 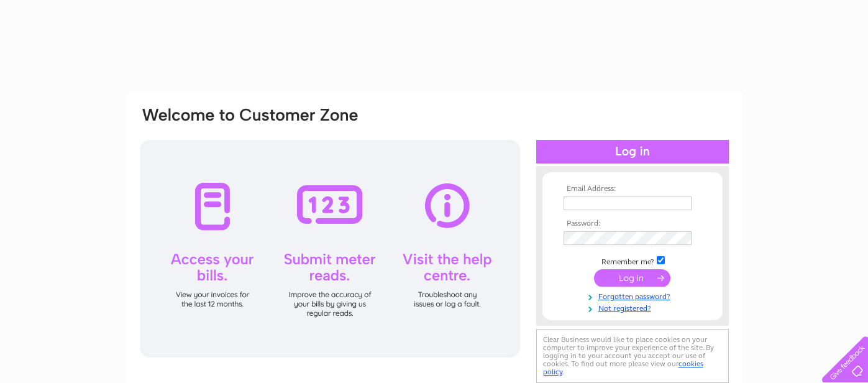 What do you see at coordinates (633, 189) in the screenshot?
I see `th: Email Address:` at bounding box center [633, 189].